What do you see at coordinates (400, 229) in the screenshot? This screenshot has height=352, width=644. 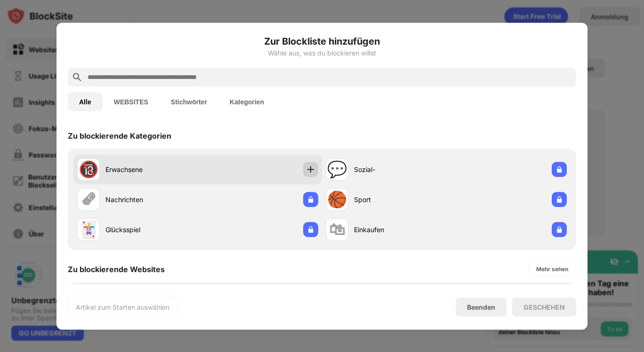 I see `div: Einkaufen` at bounding box center [400, 229].